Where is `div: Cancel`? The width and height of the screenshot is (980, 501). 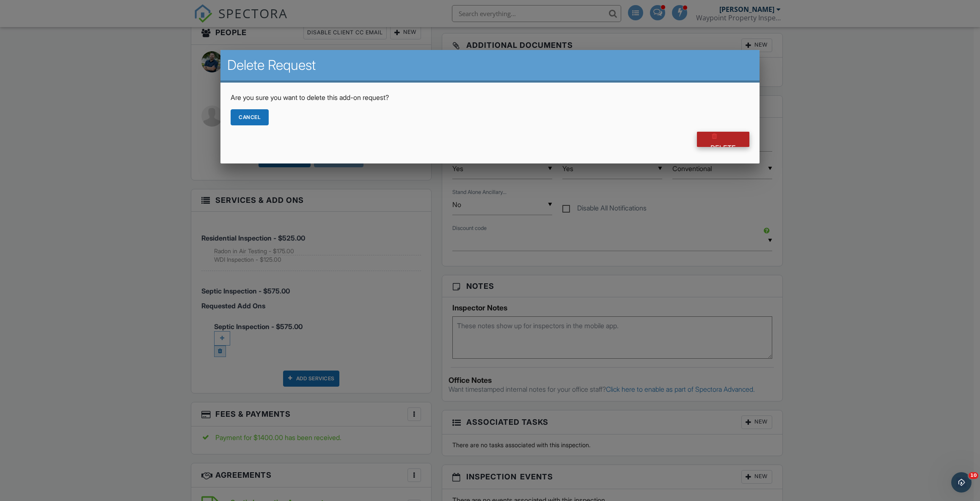 div: Cancel is located at coordinates (250, 117).